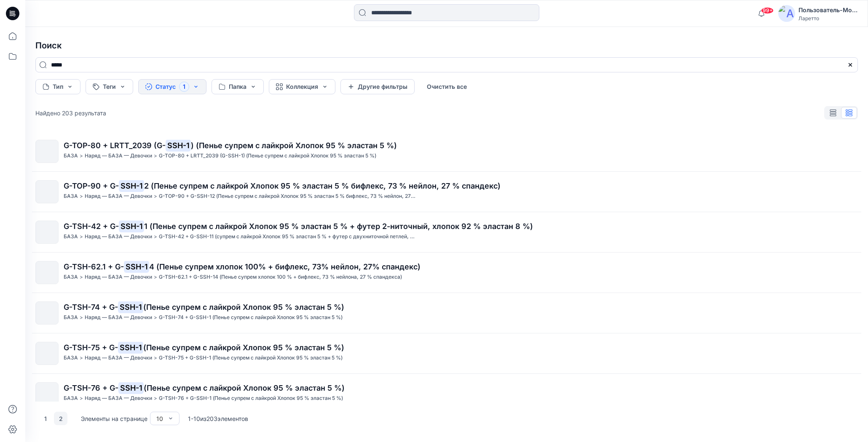 The height and width of the screenshot is (442, 868). I want to click on ya-tr-span: Элементы на странице, so click(114, 419).